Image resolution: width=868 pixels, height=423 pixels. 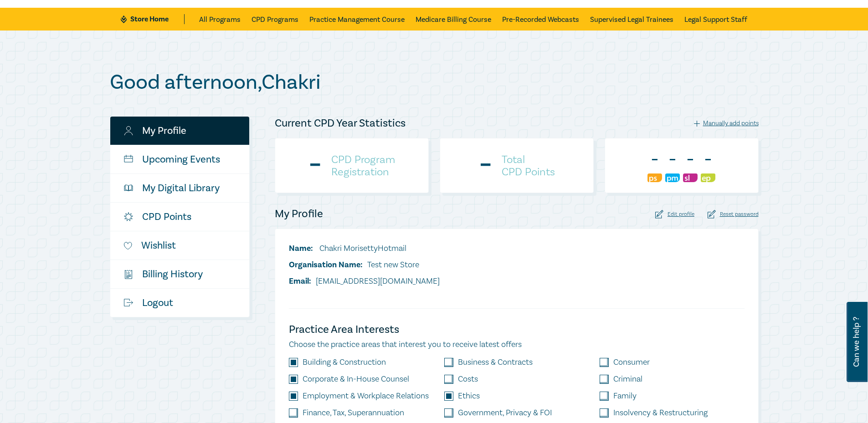 I want to click on label: Building & Construction, so click(x=344, y=362).